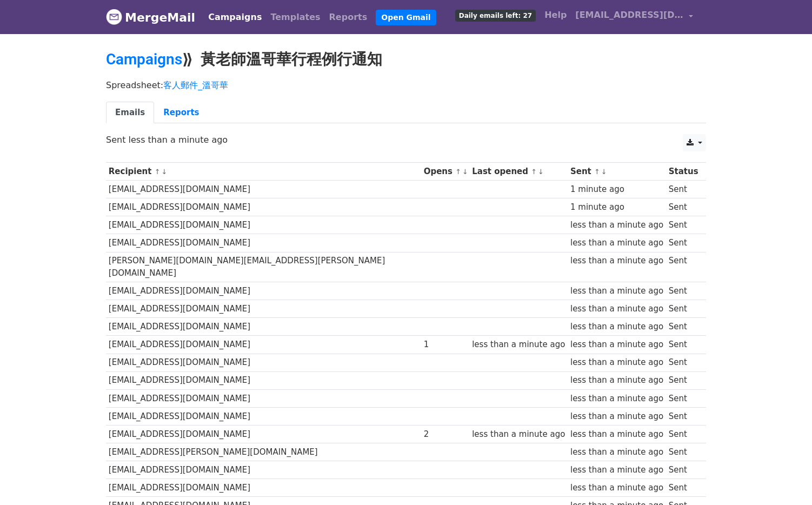  Describe the element at coordinates (114, 17) in the screenshot. I see `img: MergeMail logo` at that location.